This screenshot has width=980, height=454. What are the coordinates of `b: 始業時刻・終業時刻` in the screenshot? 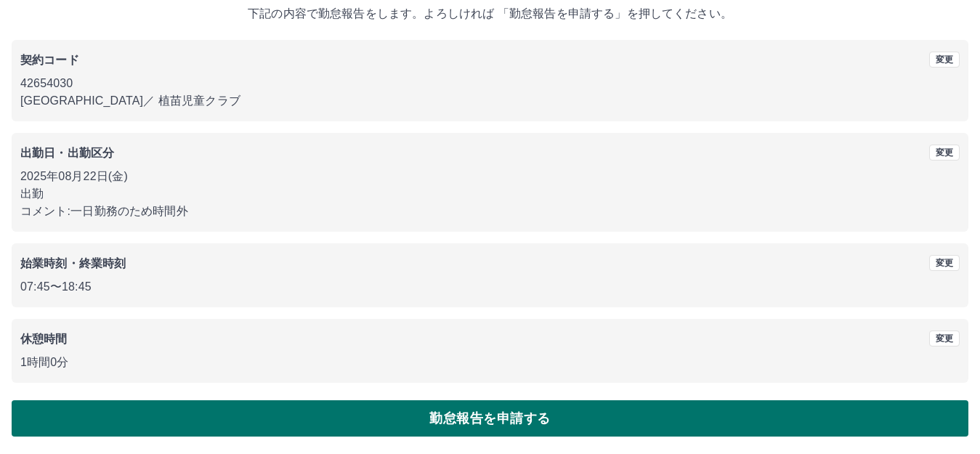 It's located at (73, 263).